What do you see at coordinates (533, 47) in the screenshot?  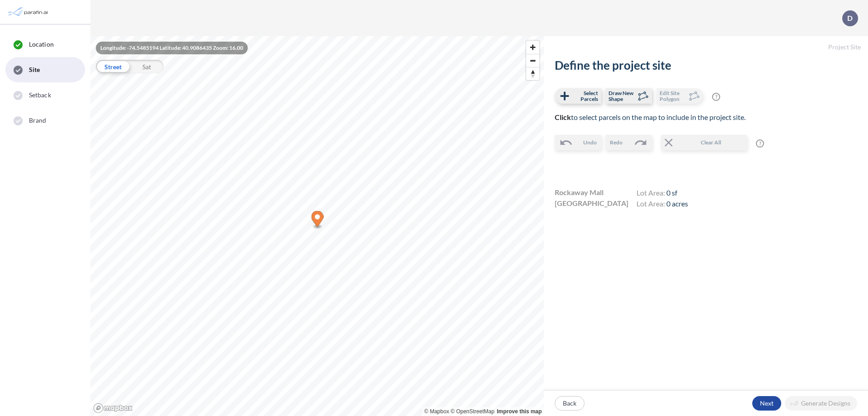 I see `button: Zoom in` at bounding box center [533, 47].